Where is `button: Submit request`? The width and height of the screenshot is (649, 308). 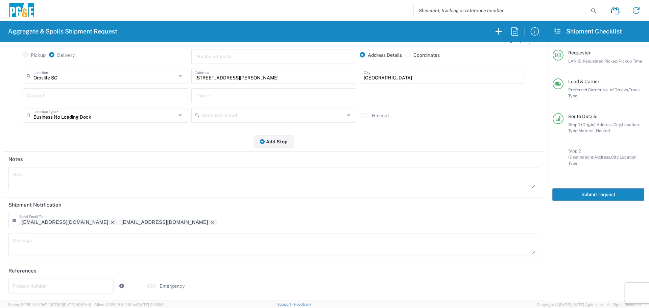
button: Submit request is located at coordinates (598, 194).